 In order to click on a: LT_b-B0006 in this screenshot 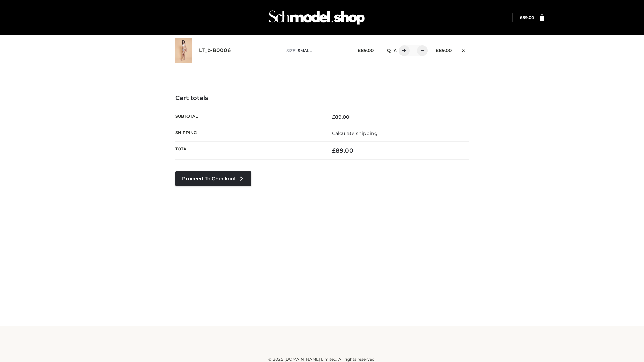, I will do `click(215, 50)`.